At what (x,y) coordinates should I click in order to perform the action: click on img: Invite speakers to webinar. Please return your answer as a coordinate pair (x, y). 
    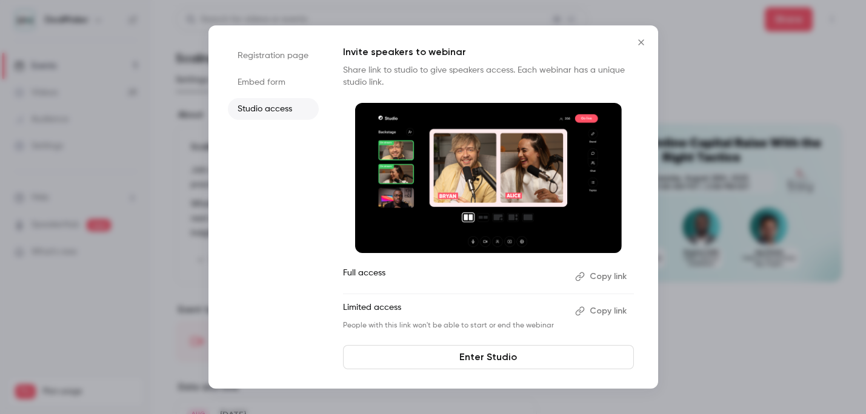
    Looking at the image, I should click on (488, 178).